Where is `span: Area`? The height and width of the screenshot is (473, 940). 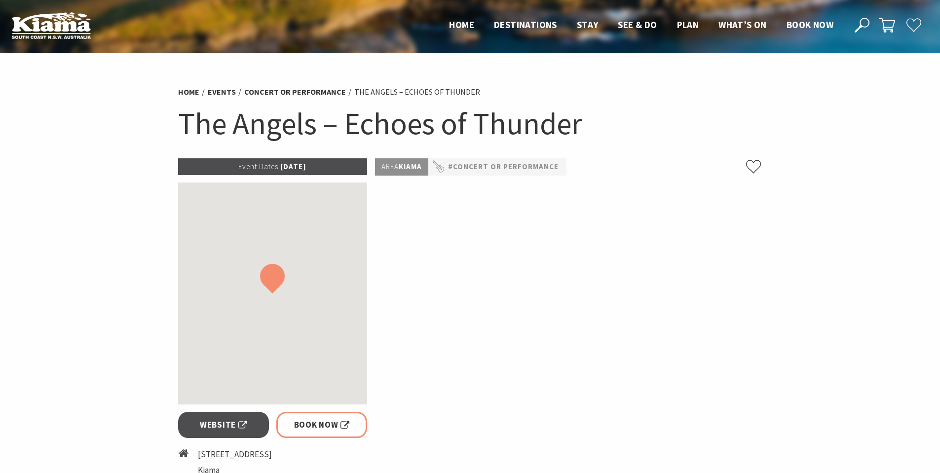 span: Area is located at coordinates (390, 166).